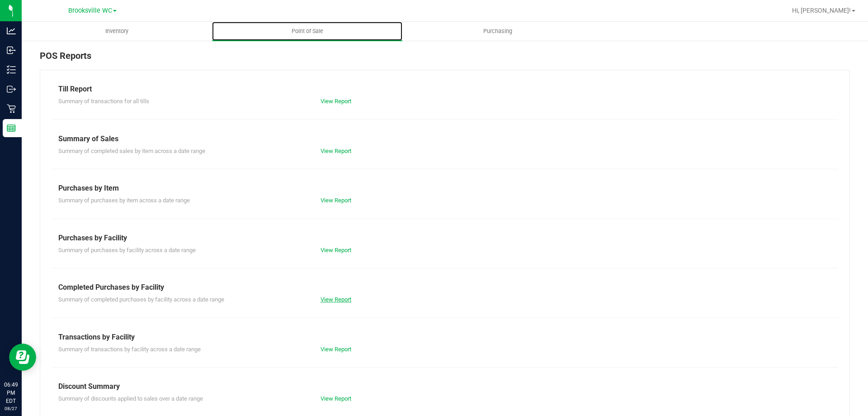 The height and width of the screenshot is (416, 868). What do you see at coordinates (11, 70) in the screenshot?
I see `inline-svg: Inventory` at bounding box center [11, 70].